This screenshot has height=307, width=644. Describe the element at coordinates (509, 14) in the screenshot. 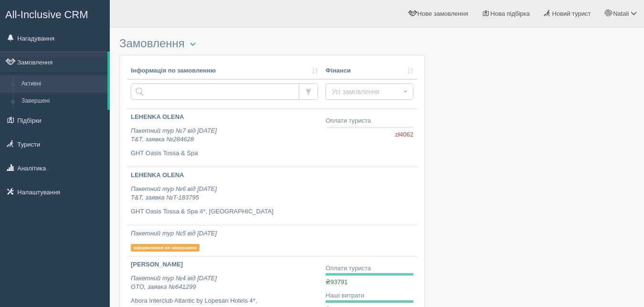

I see `span: Нова підбірка` at that location.